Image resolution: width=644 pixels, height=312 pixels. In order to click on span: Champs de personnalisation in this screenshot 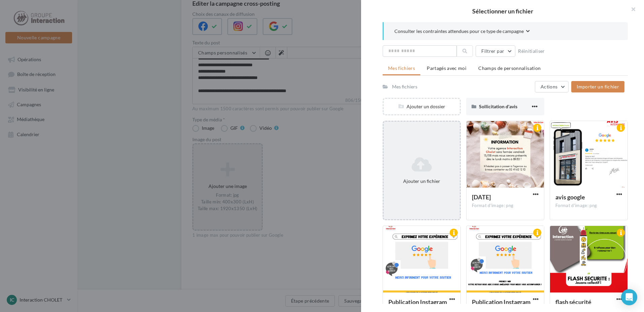, I will do `click(509, 68)`.